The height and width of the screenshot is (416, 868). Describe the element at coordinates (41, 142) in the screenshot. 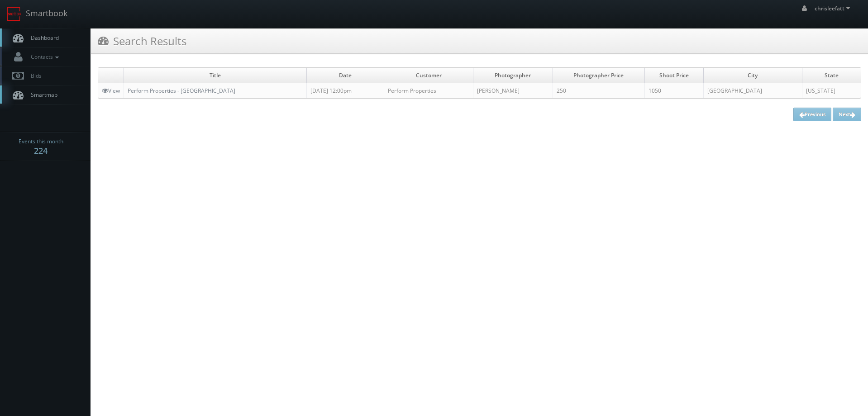

I see `span: Events this month` at that location.